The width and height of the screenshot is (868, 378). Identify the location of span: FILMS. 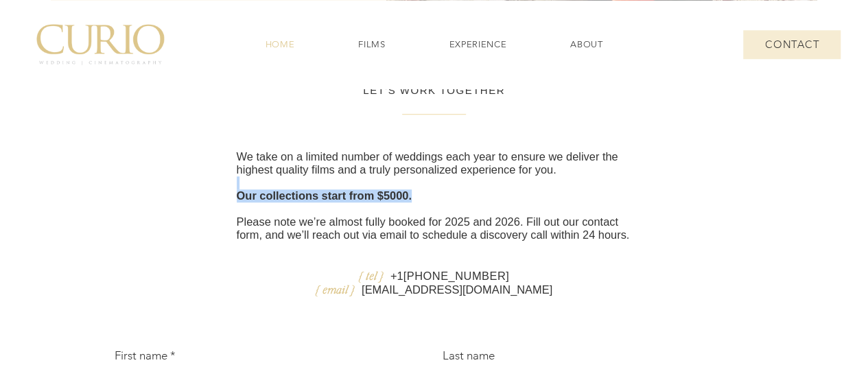
(371, 45).